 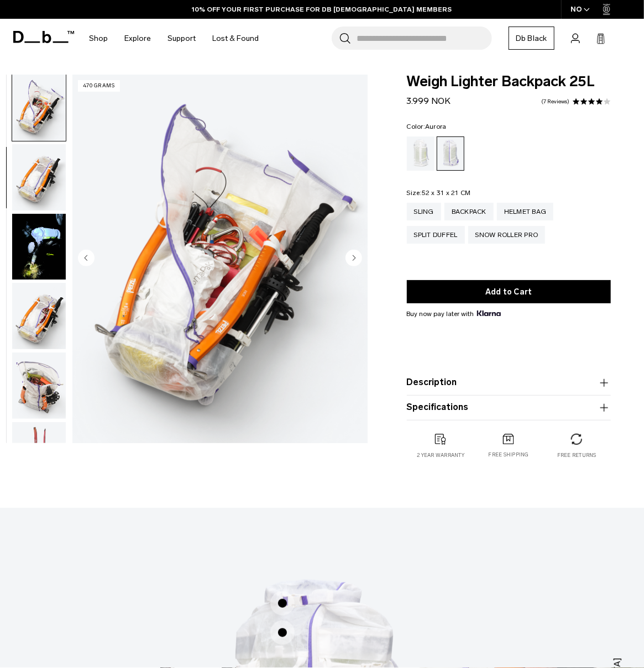 What do you see at coordinates (39, 455) in the screenshot?
I see `img: Weigh_Lighter_Backpack_25L_8.png` at bounding box center [39, 455].